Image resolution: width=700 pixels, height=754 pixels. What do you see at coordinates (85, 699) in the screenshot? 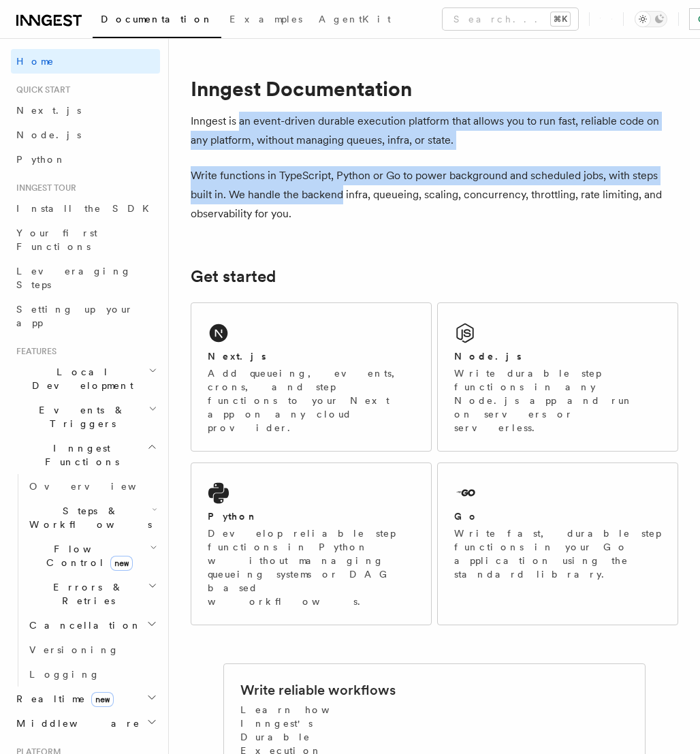
I see `button: Realtimenew` at bounding box center [85, 699].